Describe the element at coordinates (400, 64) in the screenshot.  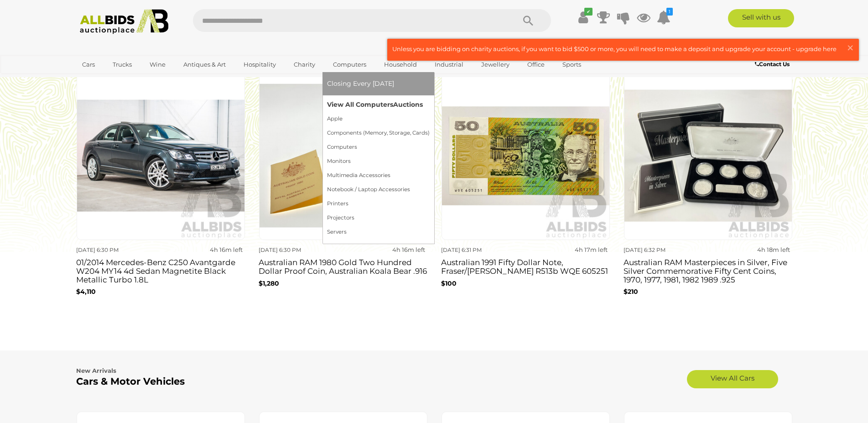
I see `a: Household` at that location.